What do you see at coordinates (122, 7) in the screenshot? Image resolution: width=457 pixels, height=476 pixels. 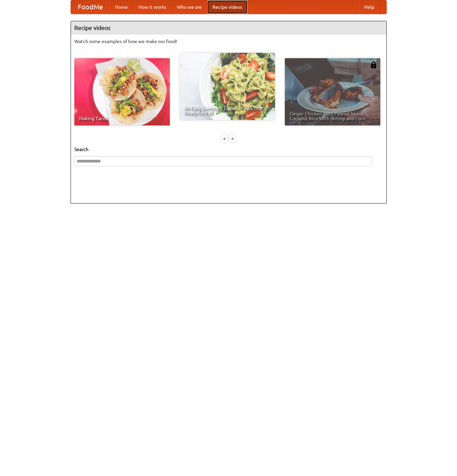 I see `a: Home` at bounding box center [122, 7].